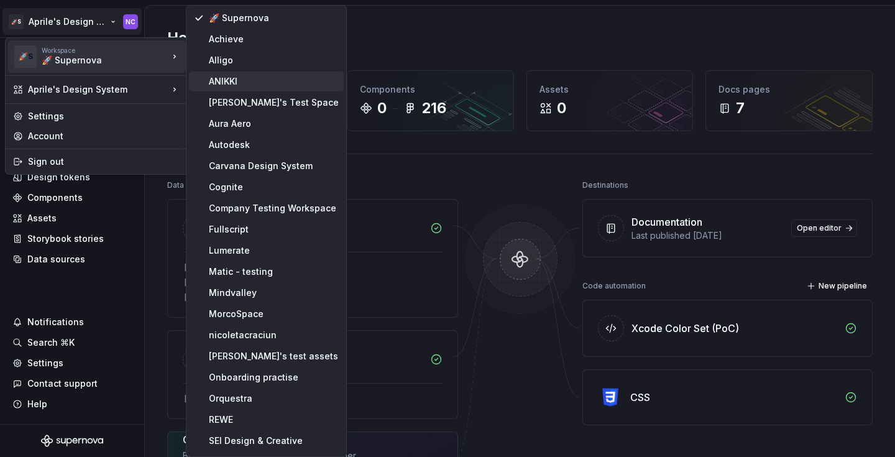  What do you see at coordinates (274, 208) in the screenshot?
I see `div: Company Testing Workspace` at bounding box center [274, 208].